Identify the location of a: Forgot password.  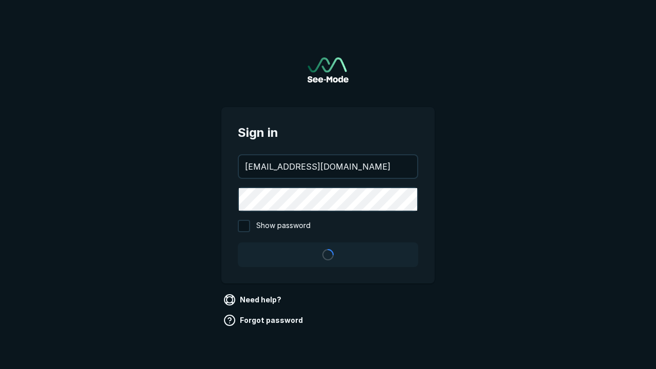
(264, 320).